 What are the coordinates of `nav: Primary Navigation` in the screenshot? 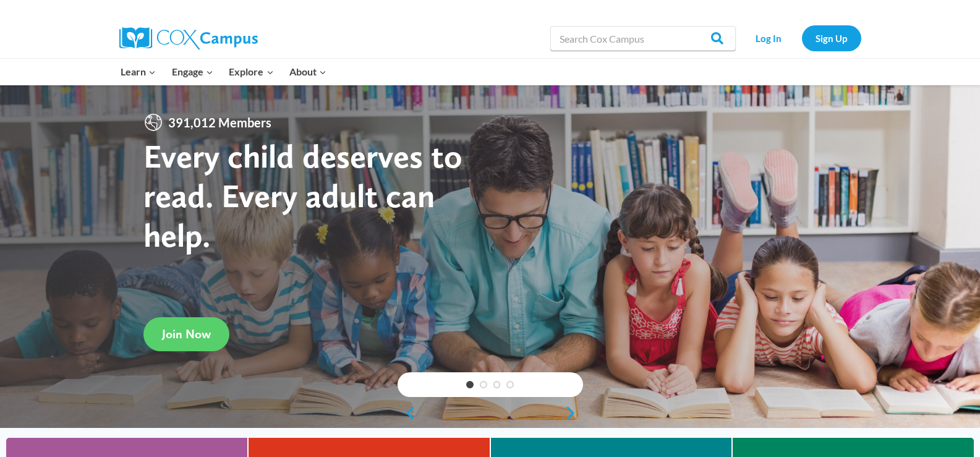 It's located at (224, 72).